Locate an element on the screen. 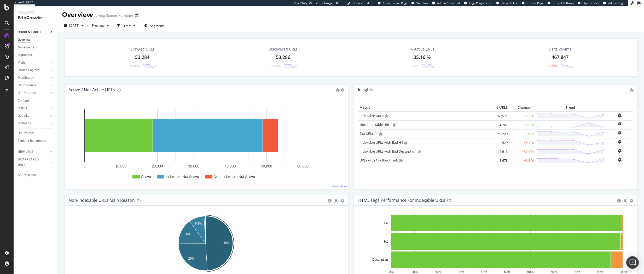 This screenshot has width=644, height=274. th: Trend is located at coordinates (570, 108).